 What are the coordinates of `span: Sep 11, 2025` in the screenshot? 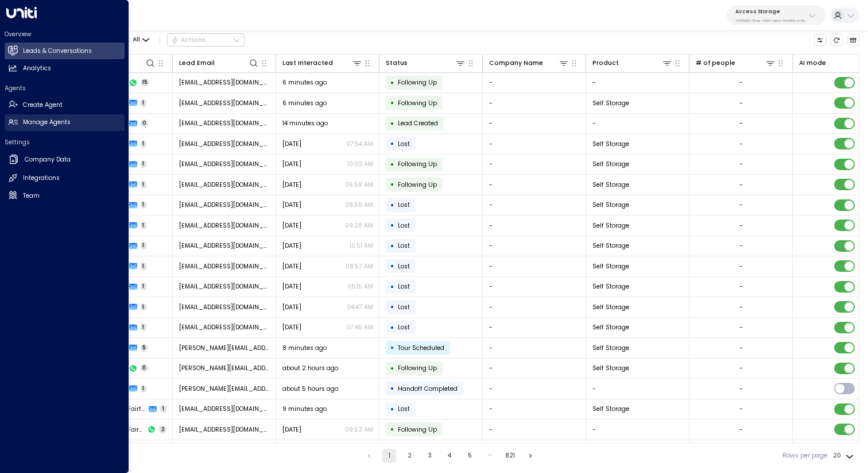 It's located at (292, 204).